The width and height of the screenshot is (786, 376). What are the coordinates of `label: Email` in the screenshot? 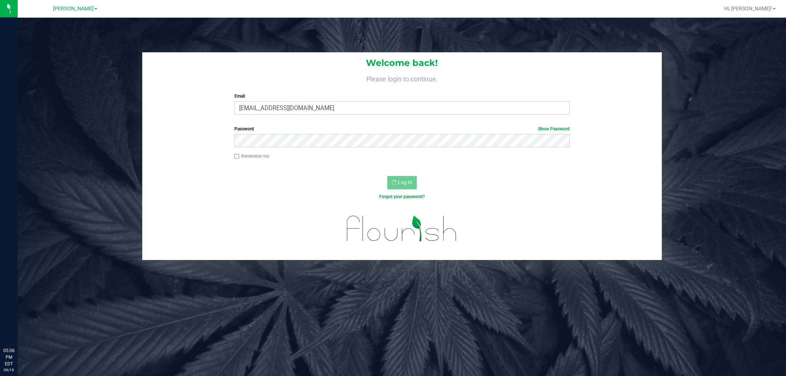 It's located at (402, 96).